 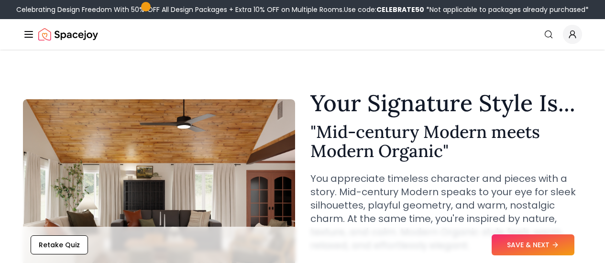 What do you see at coordinates (384, 10) in the screenshot?
I see `span: Use code:` at bounding box center [384, 10].